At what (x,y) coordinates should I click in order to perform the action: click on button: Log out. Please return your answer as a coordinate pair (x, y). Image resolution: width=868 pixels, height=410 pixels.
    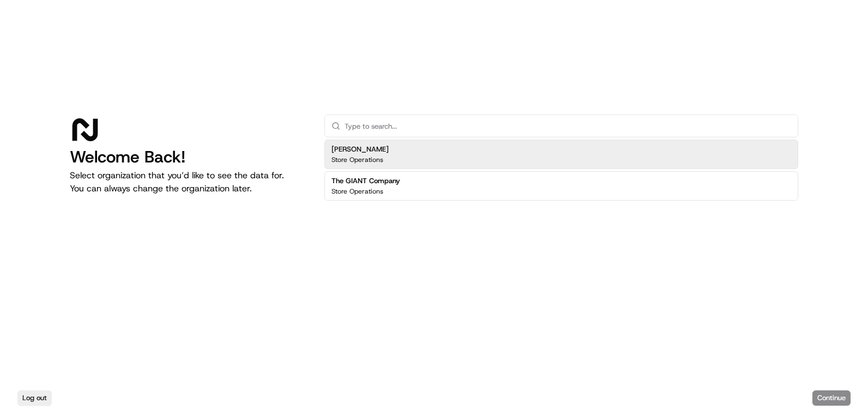
    Looking at the image, I should click on (34, 398).